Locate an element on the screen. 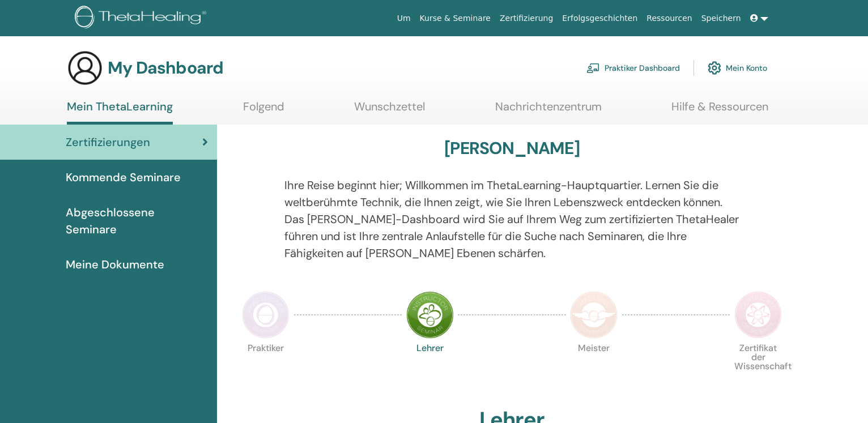 Image resolution: width=868 pixels, height=423 pixels. p: Praktiker is located at coordinates (266, 368).